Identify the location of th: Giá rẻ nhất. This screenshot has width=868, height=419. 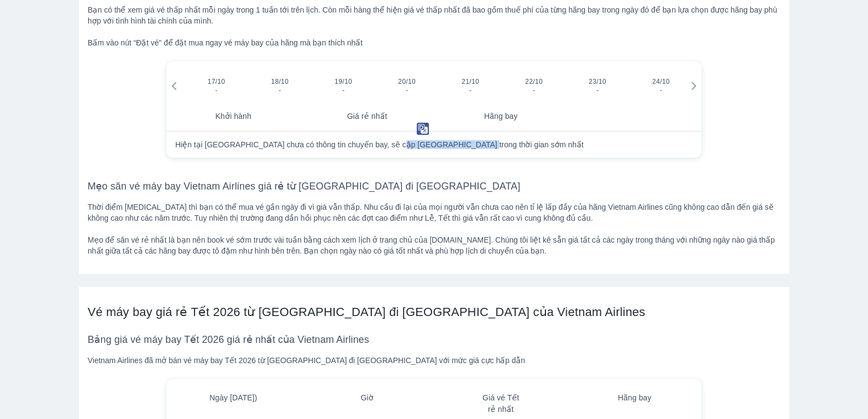
(367, 117).